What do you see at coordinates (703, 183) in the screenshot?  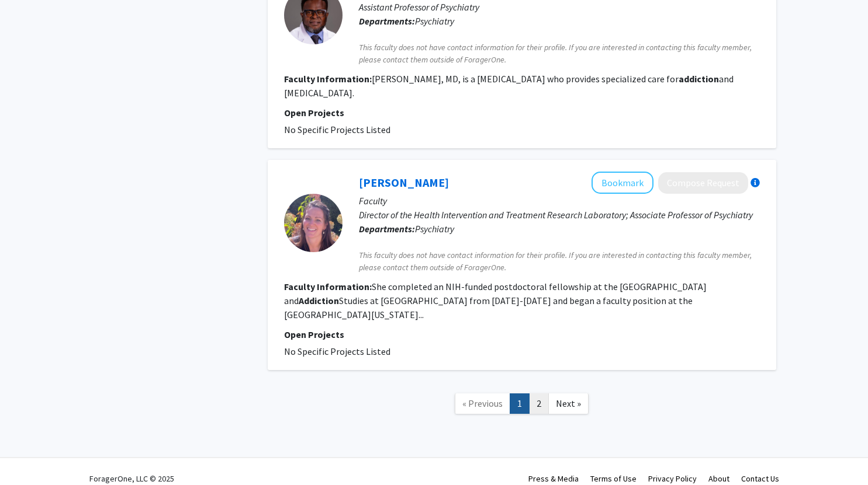 I see `button: Compose Request to Mary Miller` at bounding box center [703, 183].